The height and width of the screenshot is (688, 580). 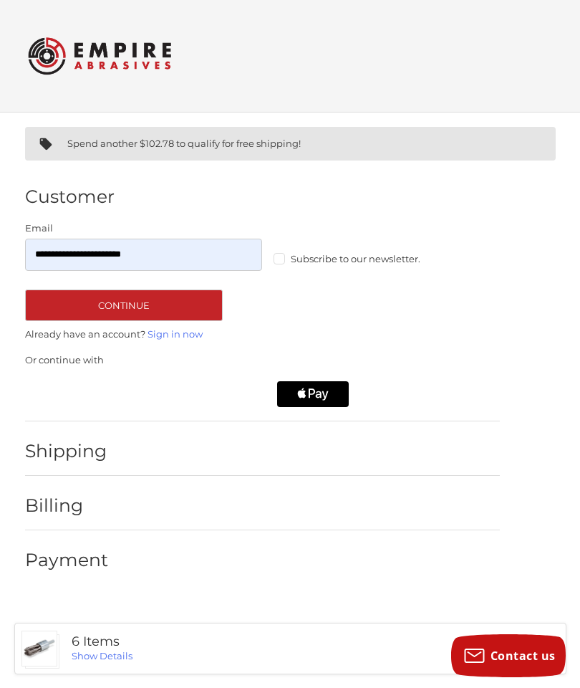 I want to click on img: Empire Abrasives, so click(x=100, y=56).